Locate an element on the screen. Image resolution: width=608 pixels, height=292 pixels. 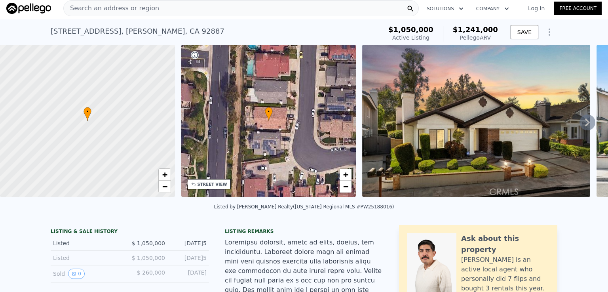
span: Active Listing is located at coordinates (411, 38).